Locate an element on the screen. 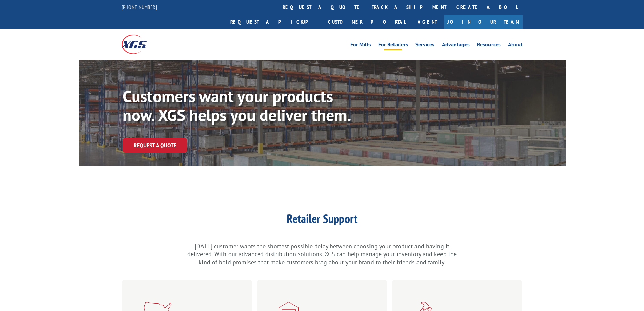  a: Services is located at coordinates (425, 46).